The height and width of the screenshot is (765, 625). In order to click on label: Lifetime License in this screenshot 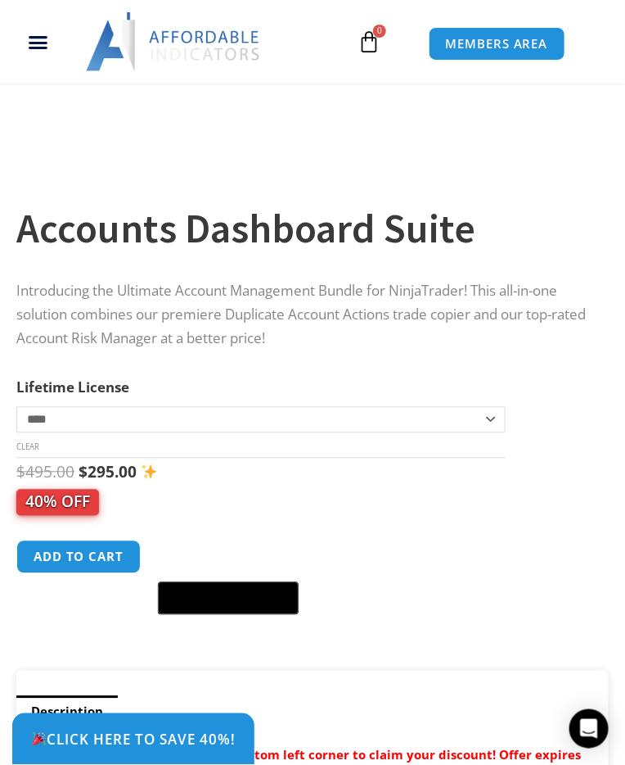, I will do `click(73, 387)`.